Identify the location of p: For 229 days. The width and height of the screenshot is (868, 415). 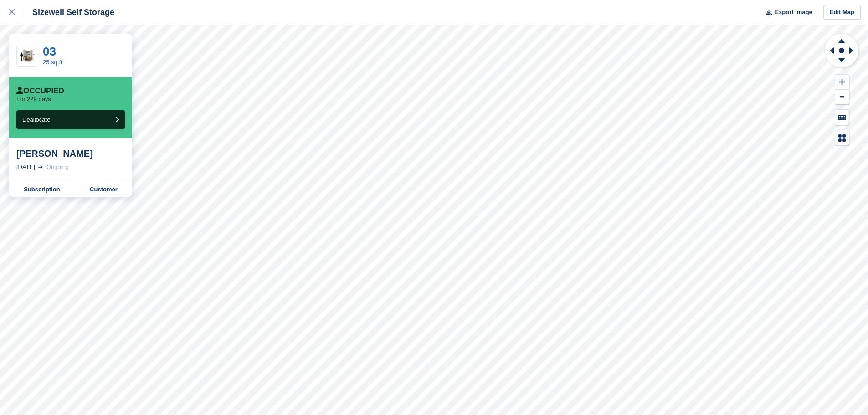
(34, 99).